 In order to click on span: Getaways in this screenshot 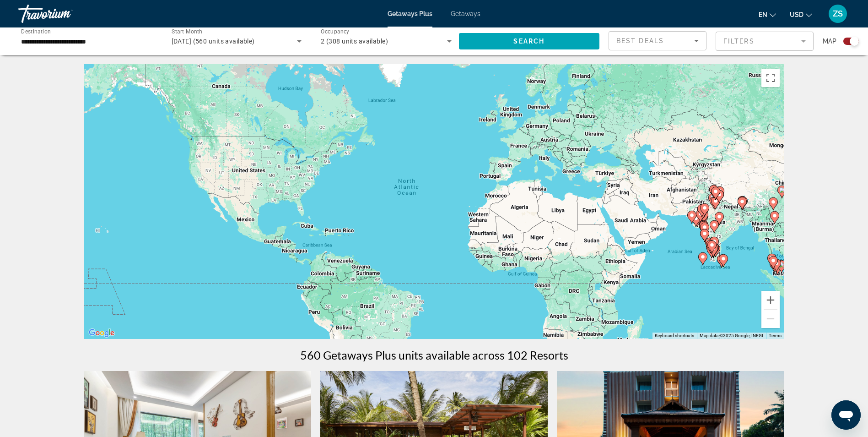, I will do `click(466, 14)`.